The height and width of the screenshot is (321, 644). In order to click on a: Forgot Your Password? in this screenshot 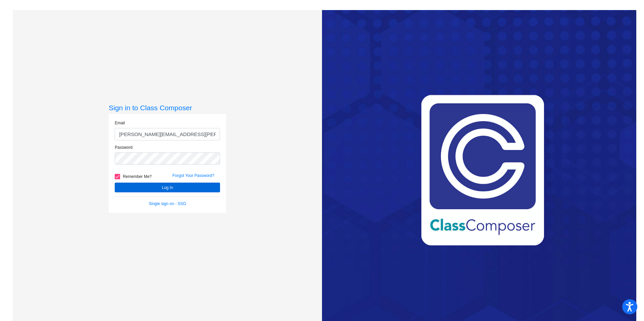, I will do `click(193, 176)`.